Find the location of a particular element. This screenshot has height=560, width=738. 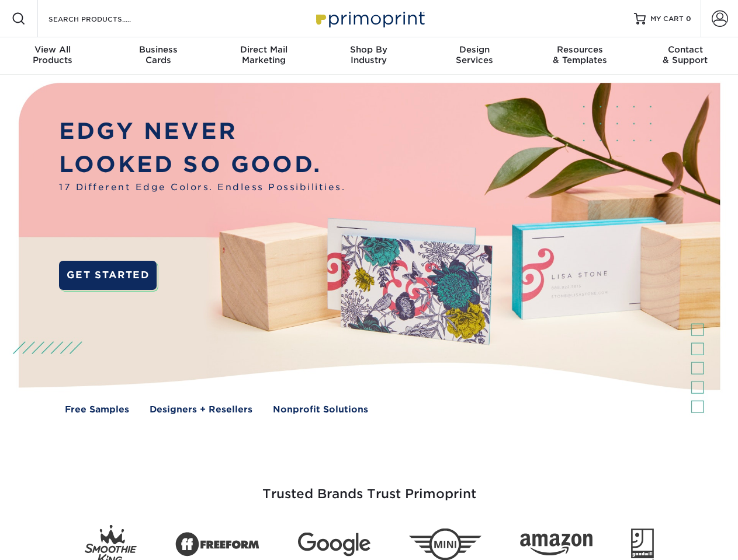

input: SEARCH PRODUCTS..... is located at coordinates (104, 19).